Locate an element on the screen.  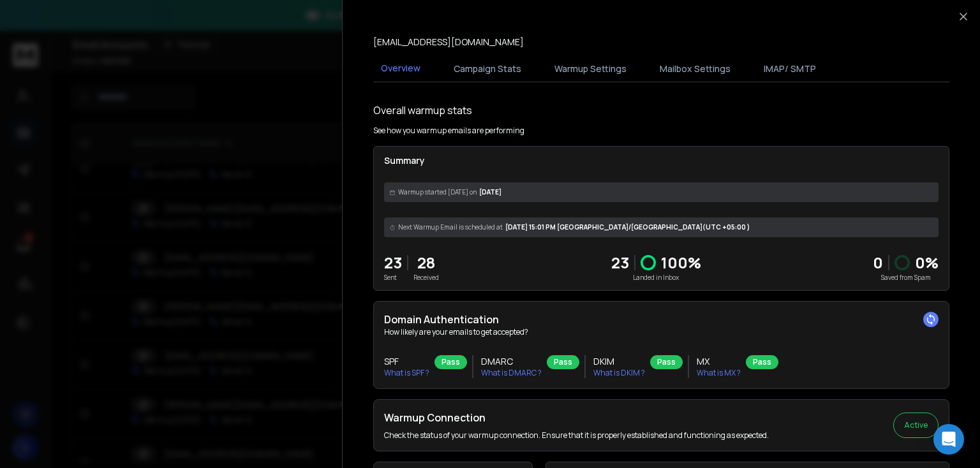
button: Active is located at coordinates (916, 425).